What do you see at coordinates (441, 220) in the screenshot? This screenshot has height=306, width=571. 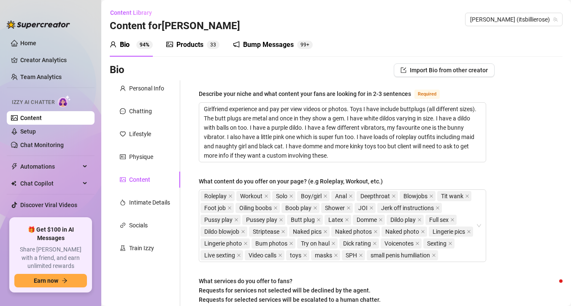 I see `span: Full sex` at bounding box center [441, 220].